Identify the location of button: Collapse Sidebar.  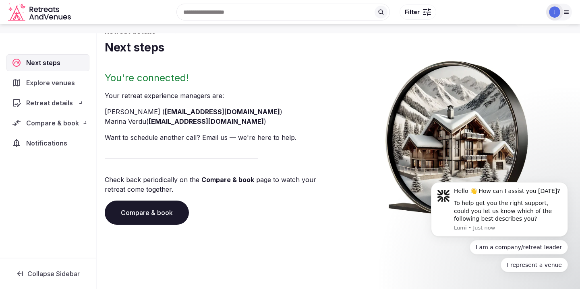
(48, 274).